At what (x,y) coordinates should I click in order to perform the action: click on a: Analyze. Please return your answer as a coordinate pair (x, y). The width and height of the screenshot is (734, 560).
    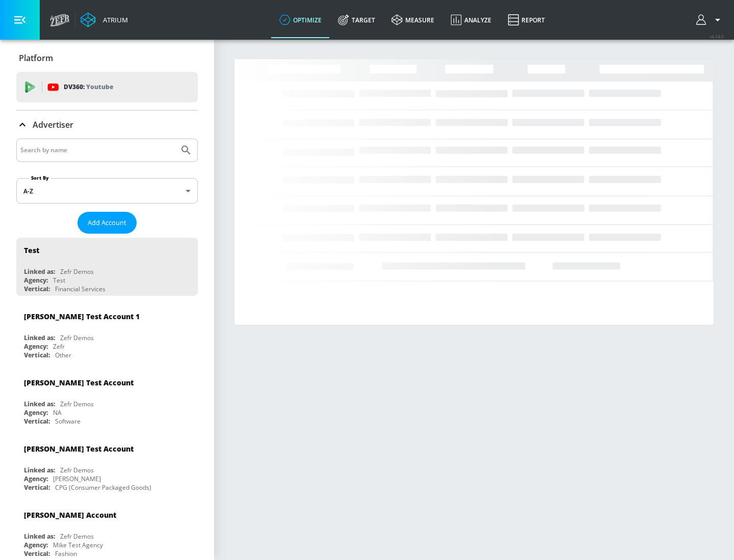
    Looking at the image, I should click on (471, 20).